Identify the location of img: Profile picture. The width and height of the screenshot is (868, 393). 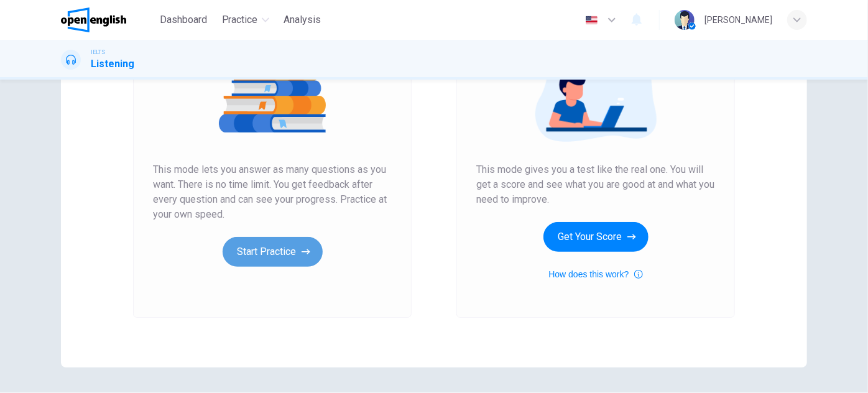
(685, 20).